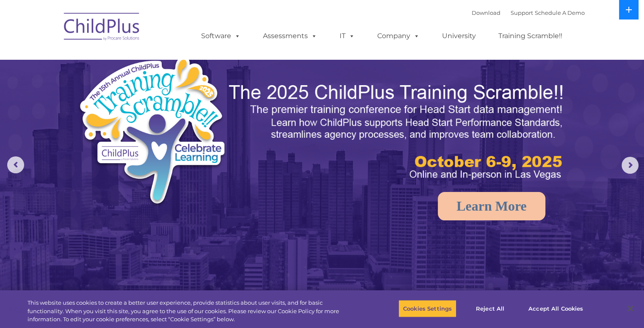 This screenshot has height=328, width=644. What do you see at coordinates (490, 308) in the screenshot?
I see `button: Reject All` at bounding box center [490, 308].